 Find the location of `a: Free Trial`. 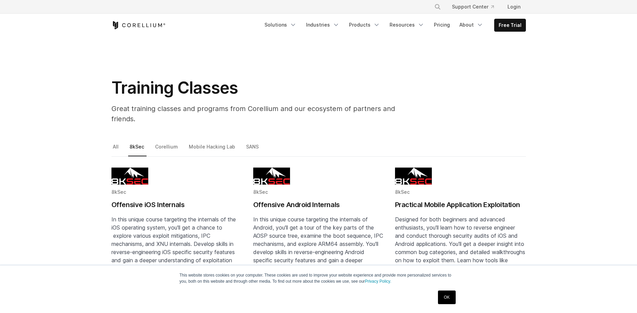

a: Free Trial is located at coordinates (510, 25).